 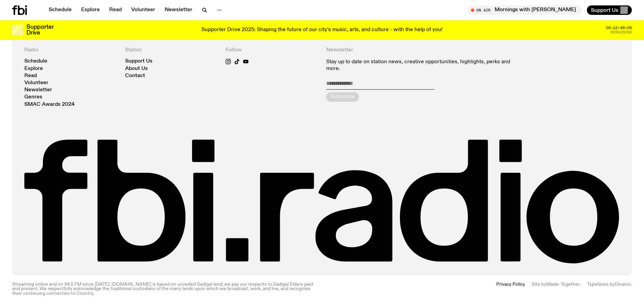 What do you see at coordinates (135, 76) in the screenshot?
I see `a: Contact` at bounding box center [135, 76].